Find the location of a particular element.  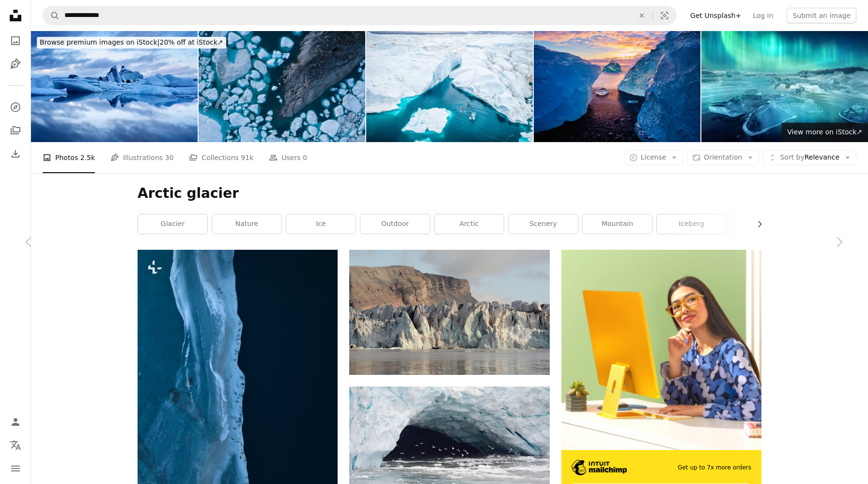

a: Users 0 is located at coordinates (288, 158).